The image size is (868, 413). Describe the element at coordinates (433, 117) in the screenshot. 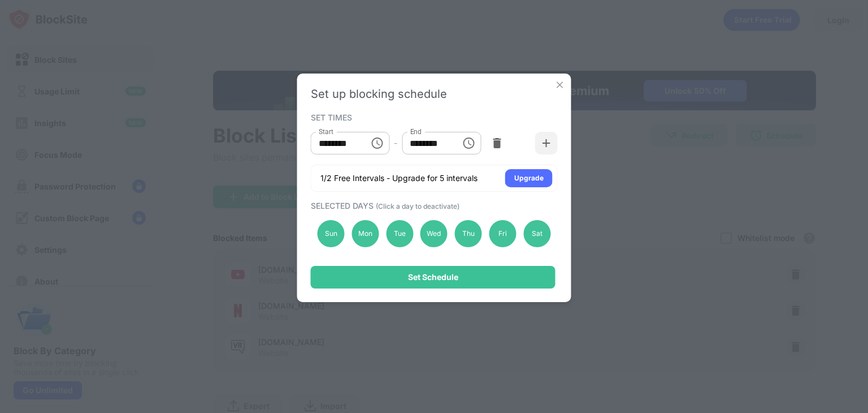

I see `div: SET TIMES` at that location.